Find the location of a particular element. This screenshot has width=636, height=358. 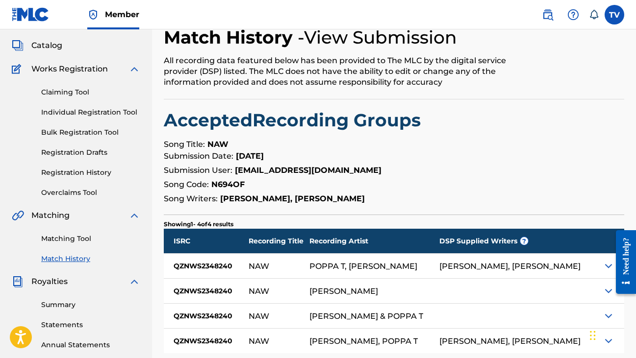

span: Member is located at coordinates (122, 14).